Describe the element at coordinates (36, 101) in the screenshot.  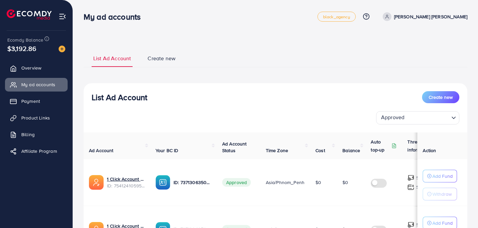
I see `a: Payment` at that location.